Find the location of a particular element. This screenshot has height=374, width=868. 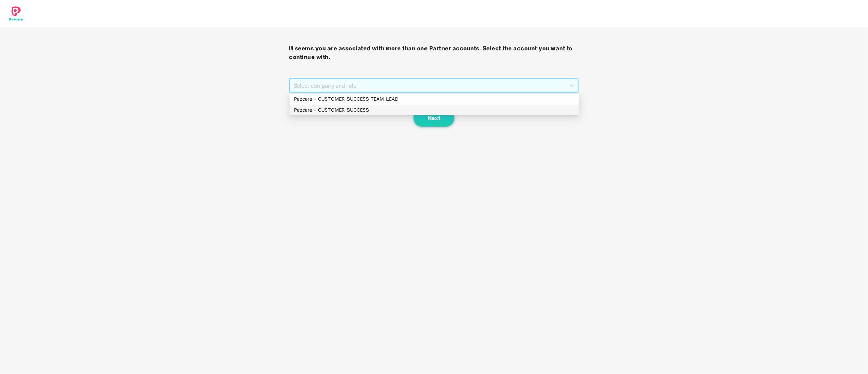

h3: It seems you are associated with more than one Partner accounts. Select the account you want to c... is located at coordinates (434, 53).